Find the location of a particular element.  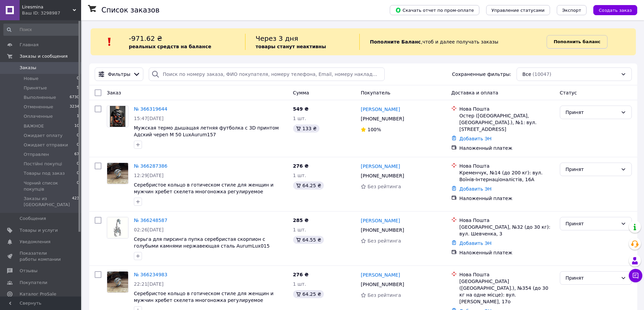

a: № 366234983 is located at coordinates (150, 275).